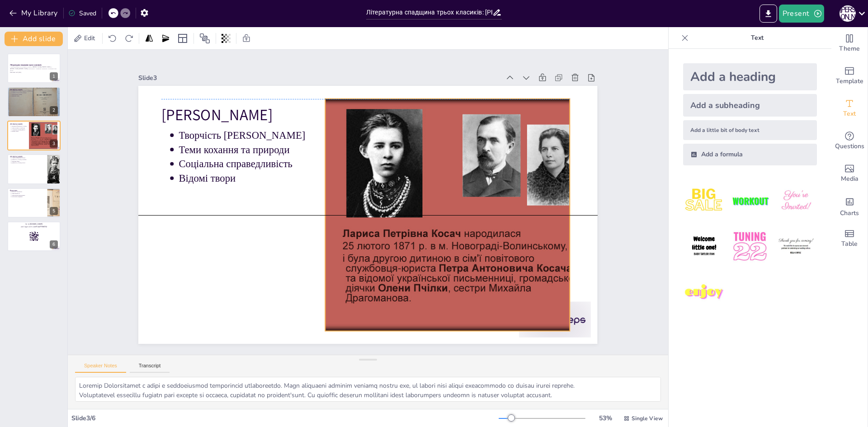 Image resolution: width=868 pixels, height=427 pixels. I want to click on img: 4.jpeg, so click(704, 246).